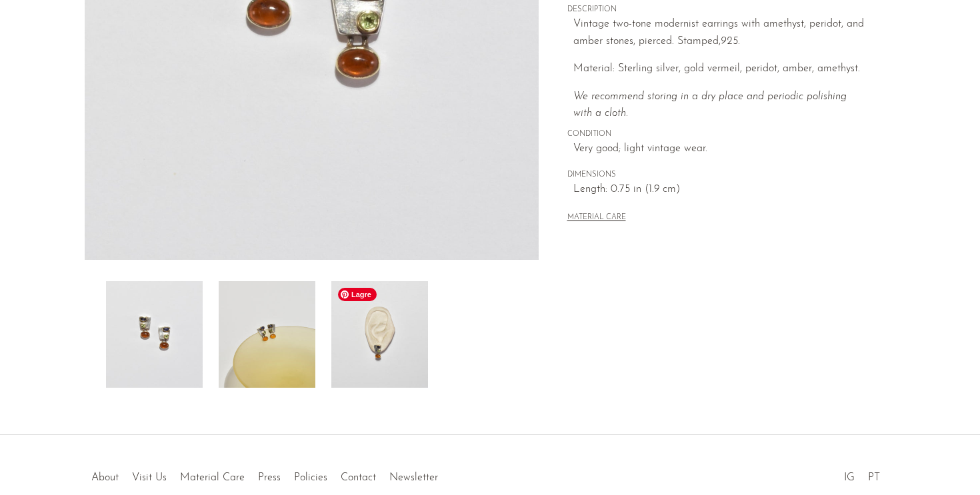  Describe the element at coordinates (720, 32) in the screenshot. I see `p: Vintage two-tone modernist earrings with amethyst, peridot, and amber stones, pierced. Stamped,` at that location.